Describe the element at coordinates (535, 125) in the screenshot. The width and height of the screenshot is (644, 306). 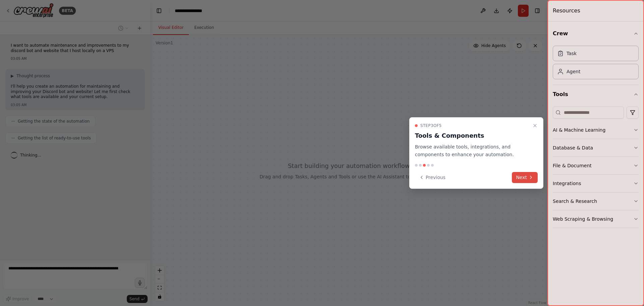
I see `button: Close walkthrough` at that location.